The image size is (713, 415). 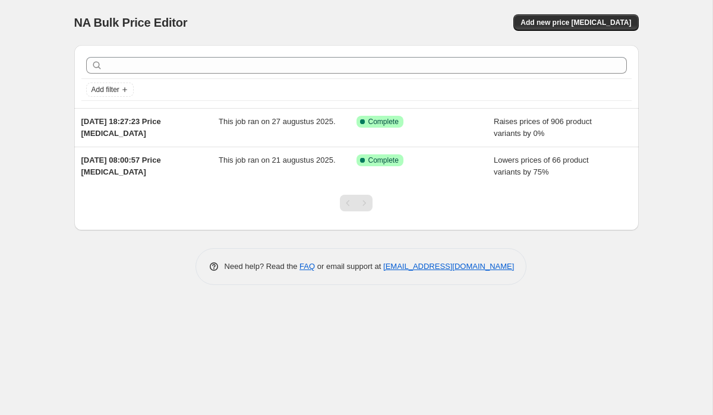 I want to click on span: Raises prices of 906 product variants by 0%, so click(x=542, y=127).